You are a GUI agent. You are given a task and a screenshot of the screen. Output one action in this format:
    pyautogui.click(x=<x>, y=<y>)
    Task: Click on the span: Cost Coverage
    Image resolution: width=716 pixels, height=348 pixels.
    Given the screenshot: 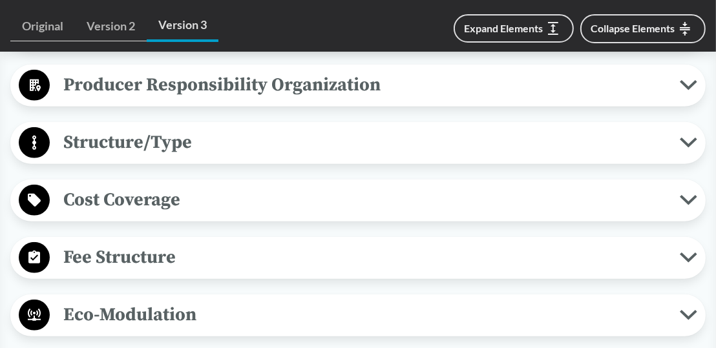 What is the action you would take?
    pyautogui.click(x=364, y=200)
    